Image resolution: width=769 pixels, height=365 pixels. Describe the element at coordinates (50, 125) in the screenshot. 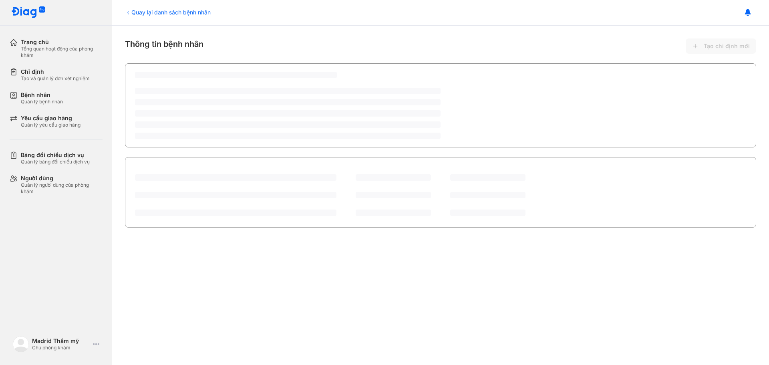

I see `div: Quản lý yêu cầu giao hàng` at that location.